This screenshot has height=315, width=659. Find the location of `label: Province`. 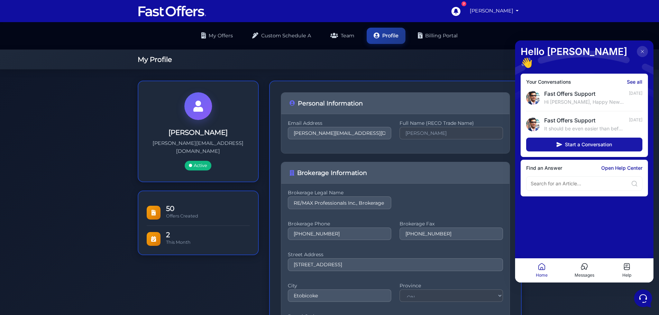

label: Province is located at coordinates (451, 286).